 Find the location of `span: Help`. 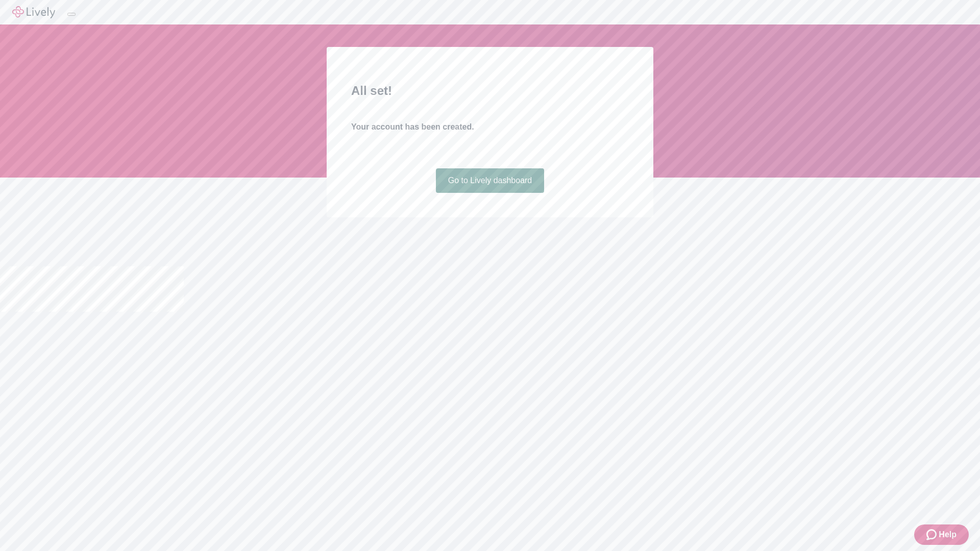

span: Help is located at coordinates (947, 535).